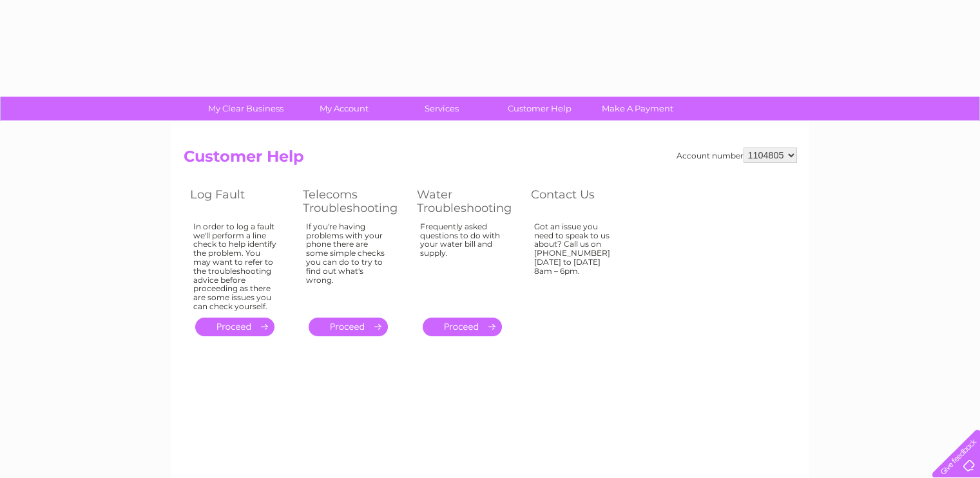 The image size is (980, 478). Describe the element at coordinates (235, 266) in the screenshot. I see `div: In order to log a fault we'll perform a line check to help identify the problem. You may want to ...` at that location.